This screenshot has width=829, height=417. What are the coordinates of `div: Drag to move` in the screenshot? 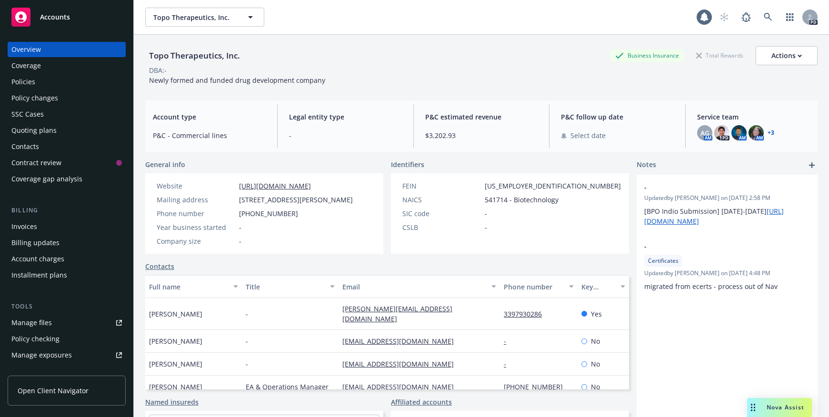 It's located at (753, 407).